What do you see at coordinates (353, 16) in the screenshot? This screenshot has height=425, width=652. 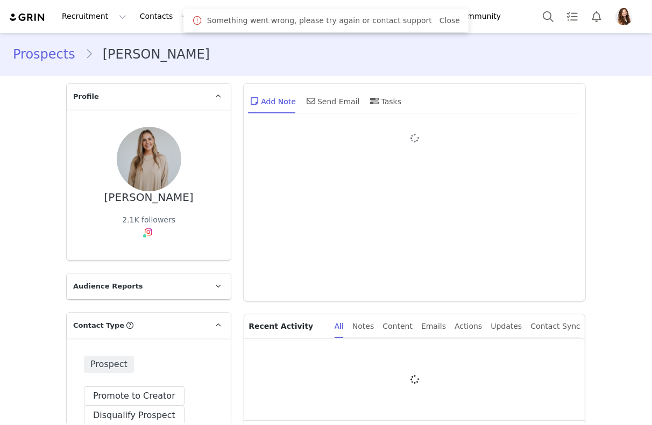 I see `button: Content` at bounding box center [353, 16].